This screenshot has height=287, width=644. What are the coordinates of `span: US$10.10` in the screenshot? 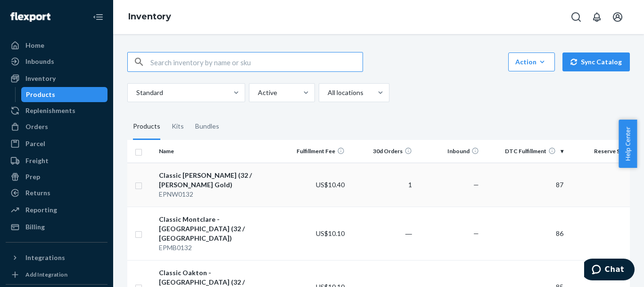 It's located at (330, 233).